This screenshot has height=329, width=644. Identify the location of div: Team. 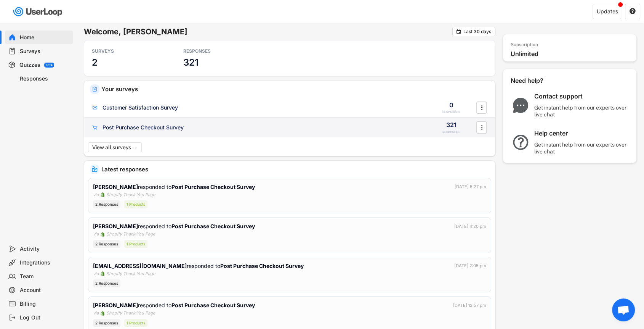
(45, 276).